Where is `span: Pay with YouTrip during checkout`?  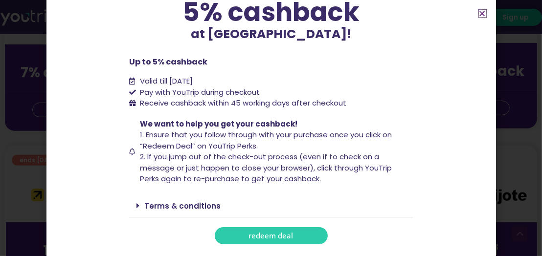 span: Pay with YouTrip during checkout is located at coordinates (199, 92).